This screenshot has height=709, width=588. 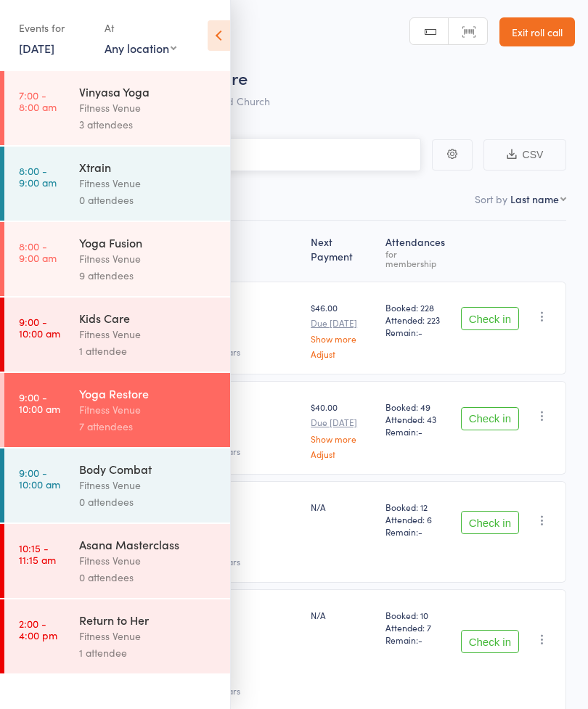 I want to click on span: Attended: 223, so click(x=417, y=319).